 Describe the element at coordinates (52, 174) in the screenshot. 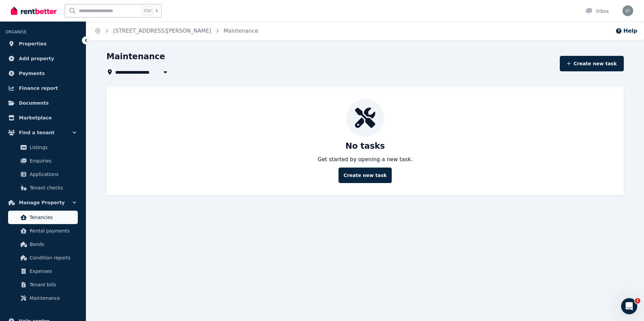

I see `span: Applications` at that location.